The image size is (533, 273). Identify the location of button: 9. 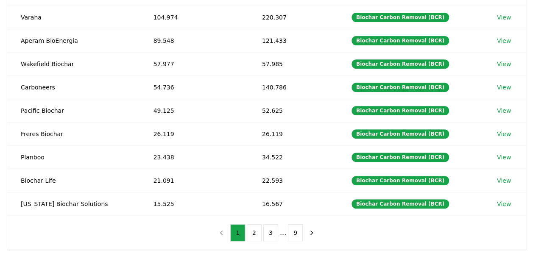
(295, 233).